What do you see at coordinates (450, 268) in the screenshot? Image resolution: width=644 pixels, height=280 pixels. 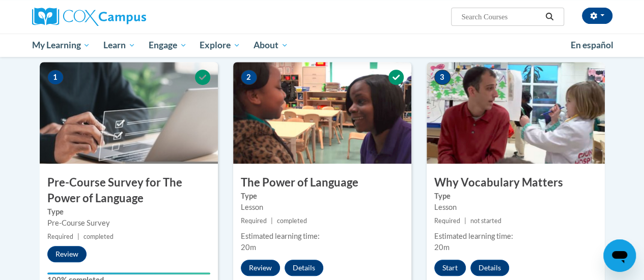 I see `button: Start` at bounding box center [450, 268].